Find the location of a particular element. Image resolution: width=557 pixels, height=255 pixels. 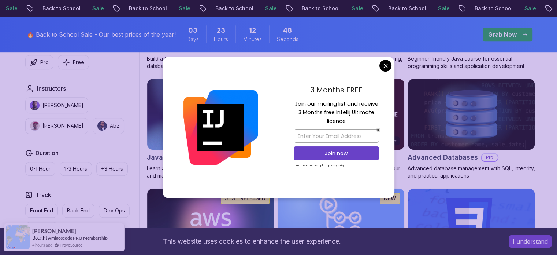

p: +3 Hours is located at coordinates (112, 169).